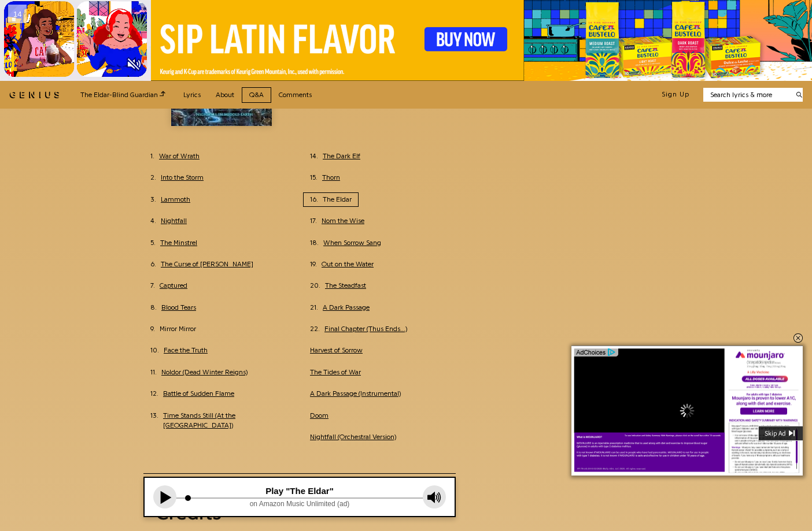  What do you see at coordinates (225, 95) in the screenshot?
I see `a: About` at bounding box center [225, 95].